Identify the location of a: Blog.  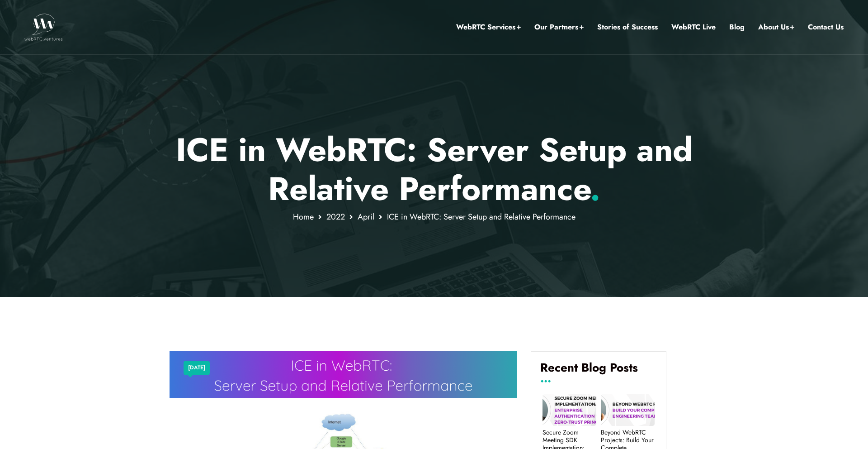
(737, 27).